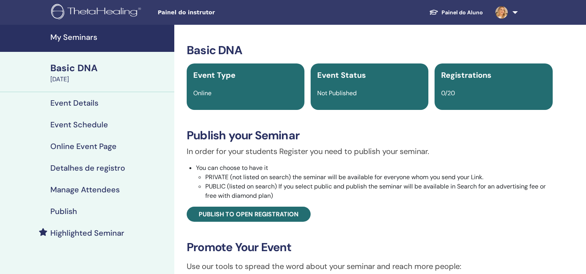 The image size is (586, 274). What do you see at coordinates (110, 37) in the screenshot?
I see `h4: My Seminars` at bounding box center [110, 37].